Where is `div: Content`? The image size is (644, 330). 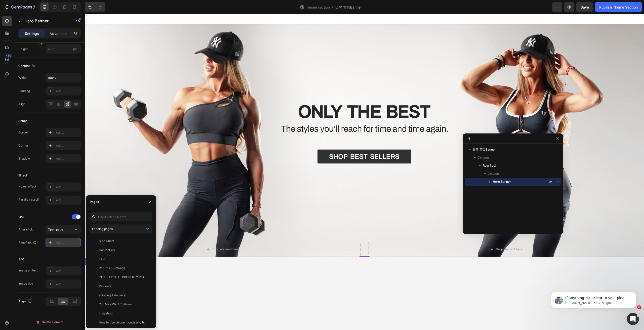
div: Content is located at coordinates (27, 66).